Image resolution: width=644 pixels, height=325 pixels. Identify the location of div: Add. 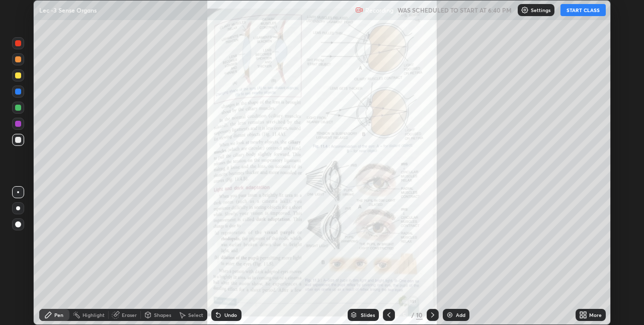
(461, 314).